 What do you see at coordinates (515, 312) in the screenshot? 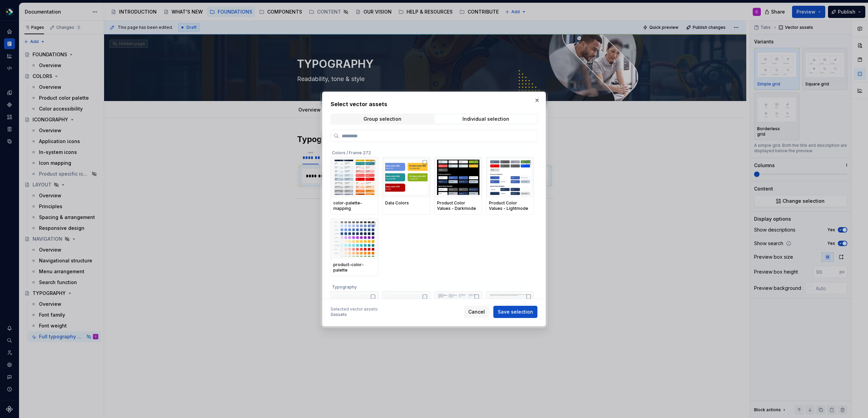
I see `span: Save selection` at bounding box center [515, 312].